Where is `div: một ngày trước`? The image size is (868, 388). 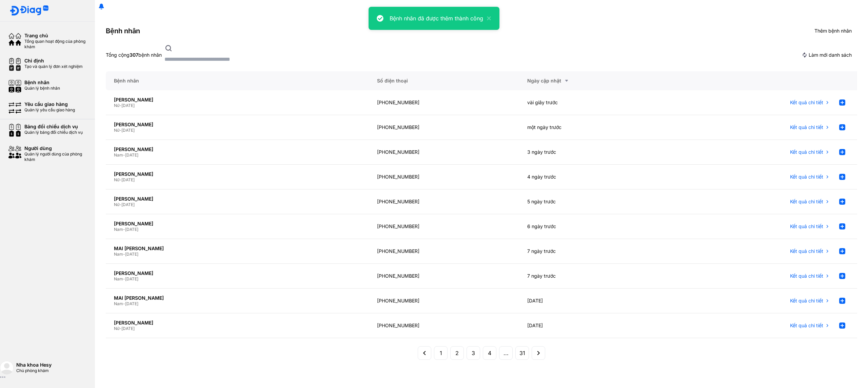
div: một ngày trước is located at coordinates (594, 127).